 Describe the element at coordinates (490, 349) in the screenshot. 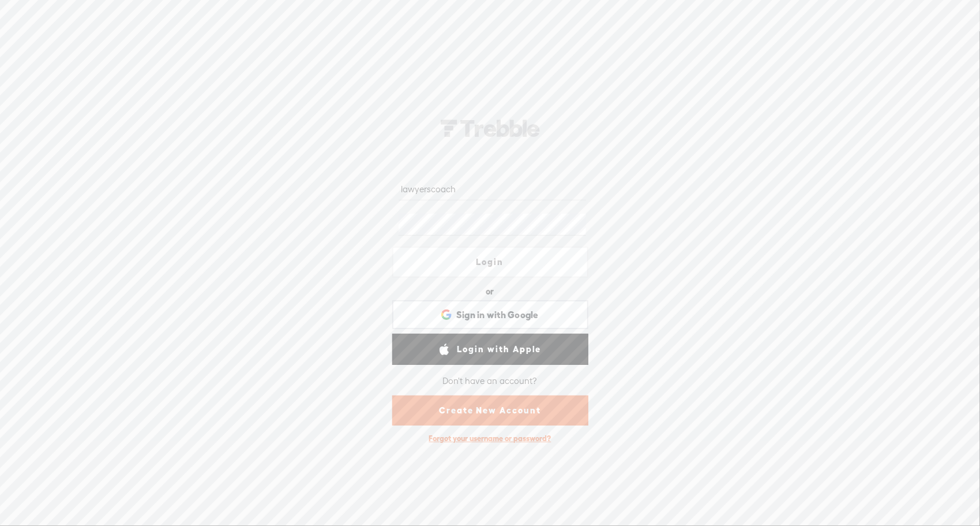

I see `a: Login with Apple` at that location.